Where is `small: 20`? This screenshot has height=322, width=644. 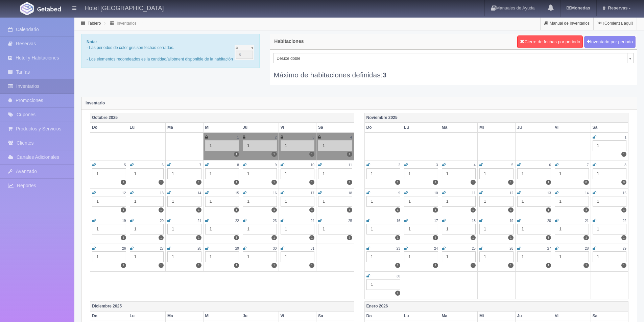 small: 20 is located at coordinates (162, 221).